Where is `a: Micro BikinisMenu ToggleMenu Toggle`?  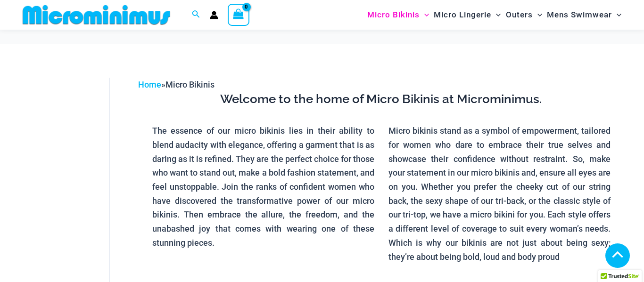
a: Micro BikinisMenu ToggleMenu Toggle is located at coordinates (398, 15).